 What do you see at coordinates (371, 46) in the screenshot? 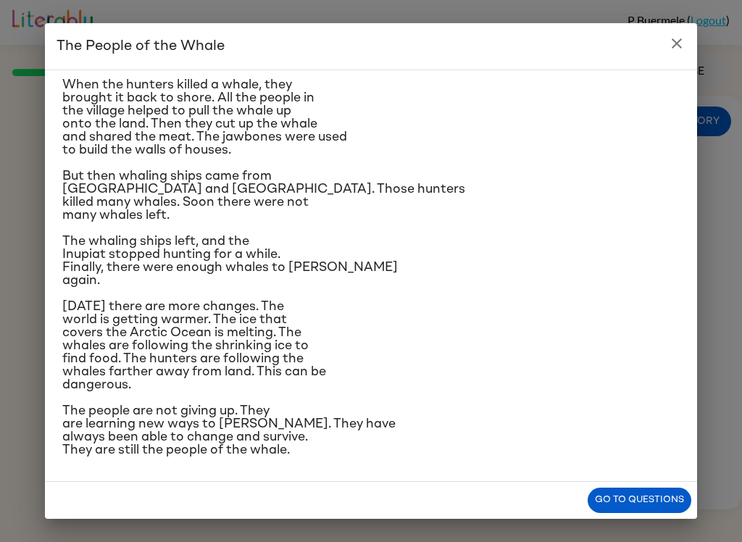
I see `h2: The People of the Whale` at bounding box center [371, 46].